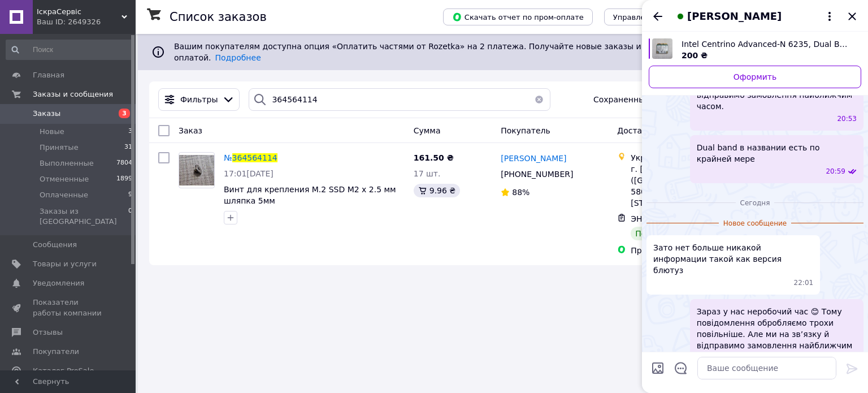 The width and height of the screenshot is (868, 393). I want to click on button: Открыть шаблоны ответов, so click(681, 368).